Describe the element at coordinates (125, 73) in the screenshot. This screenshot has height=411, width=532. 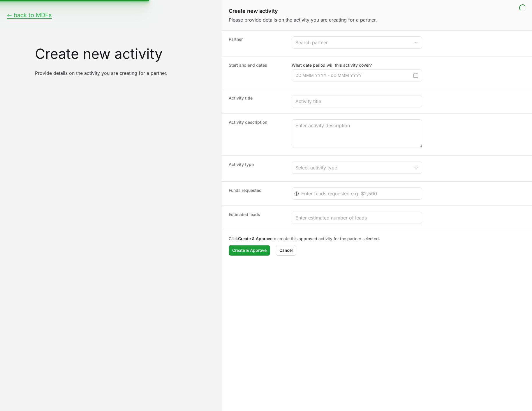
I see `p: Provide details on the activity you are creating for a partner.` at that location.